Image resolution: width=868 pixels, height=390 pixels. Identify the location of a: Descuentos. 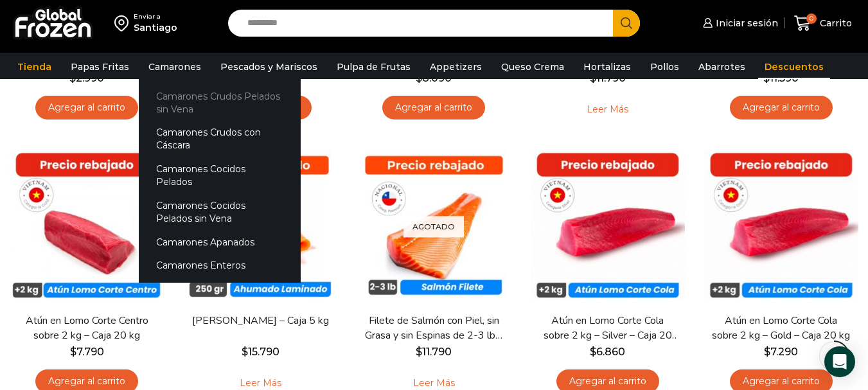
(794, 67).